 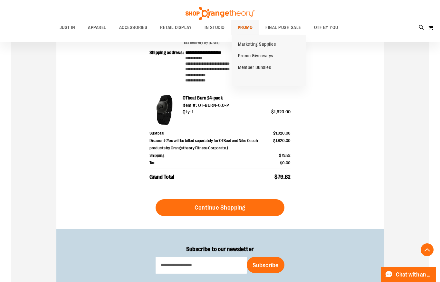 I want to click on span: Tax, so click(x=152, y=163).